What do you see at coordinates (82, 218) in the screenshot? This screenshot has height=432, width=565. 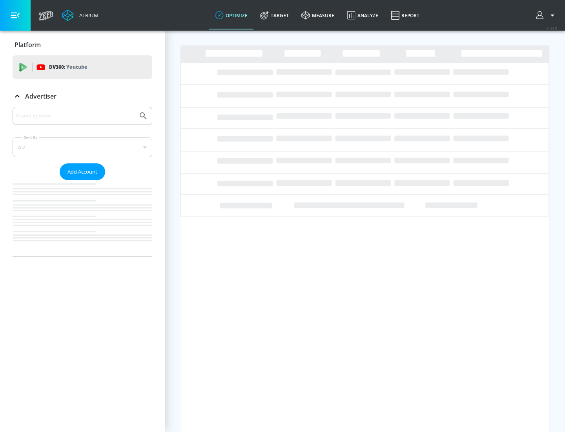 I see `nav: list of Advertiser` at bounding box center [82, 218].